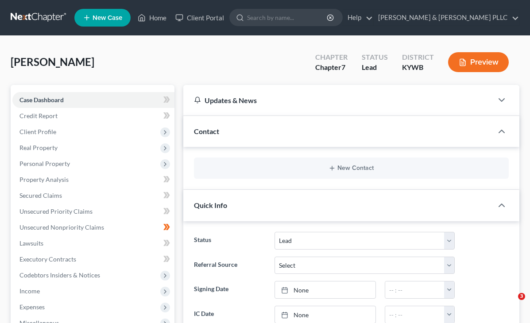 The image size is (530, 323). What do you see at coordinates (93, 212) in the screenshot?
I see `a: Unsecured Priority Claims` at bounding box center [93, 212].